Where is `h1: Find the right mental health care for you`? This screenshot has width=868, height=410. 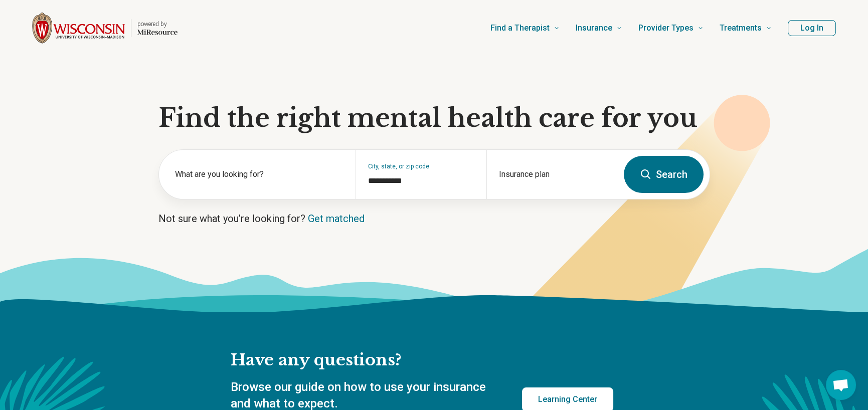
h1: Find the right mental health care for you is located at coordinates (434, 118).